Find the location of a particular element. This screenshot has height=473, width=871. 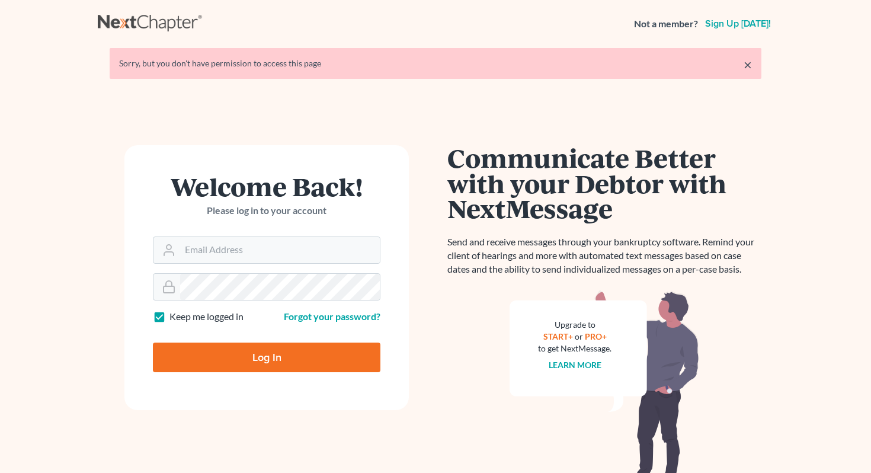

div: to get NextMessage. is located at coordinates (574, 348).